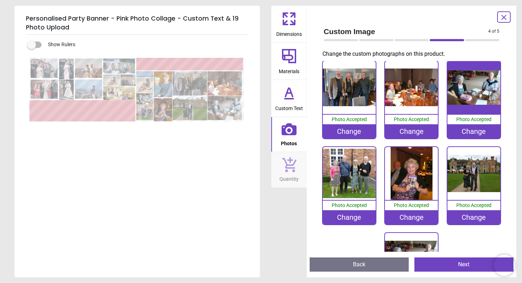 The image size is (522, 283). Describe the element at coordinates (289, 135) in the screenshot. I see `button: Photos` at that location.